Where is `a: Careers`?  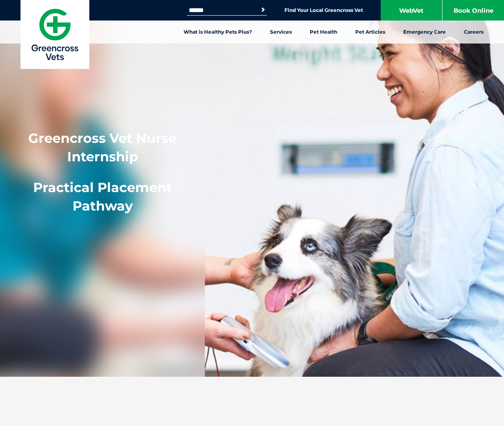
a: Careers is located at coordinates (474, 32).